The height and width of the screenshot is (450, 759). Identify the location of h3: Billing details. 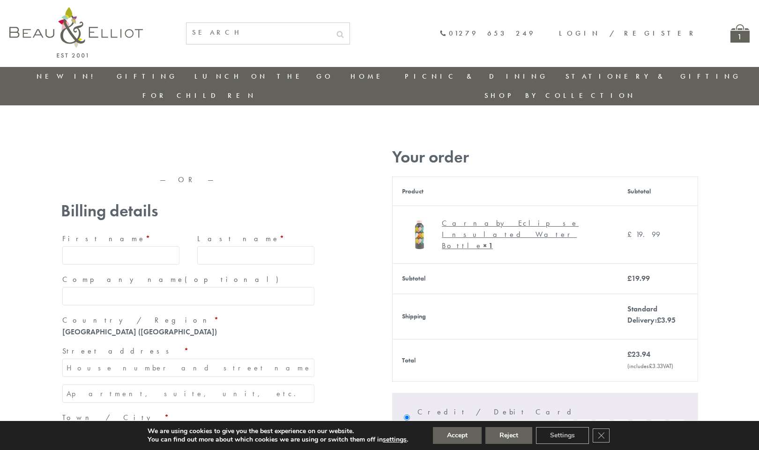
(188, 211).